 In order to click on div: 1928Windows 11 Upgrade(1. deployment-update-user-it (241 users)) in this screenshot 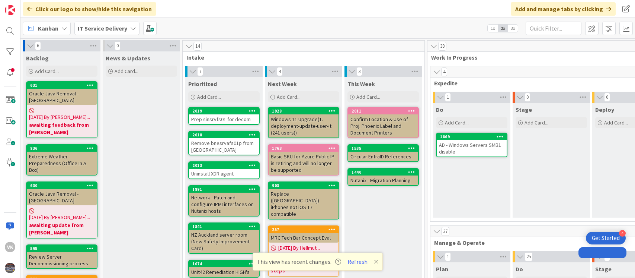, I will do `click(304, 122)`.